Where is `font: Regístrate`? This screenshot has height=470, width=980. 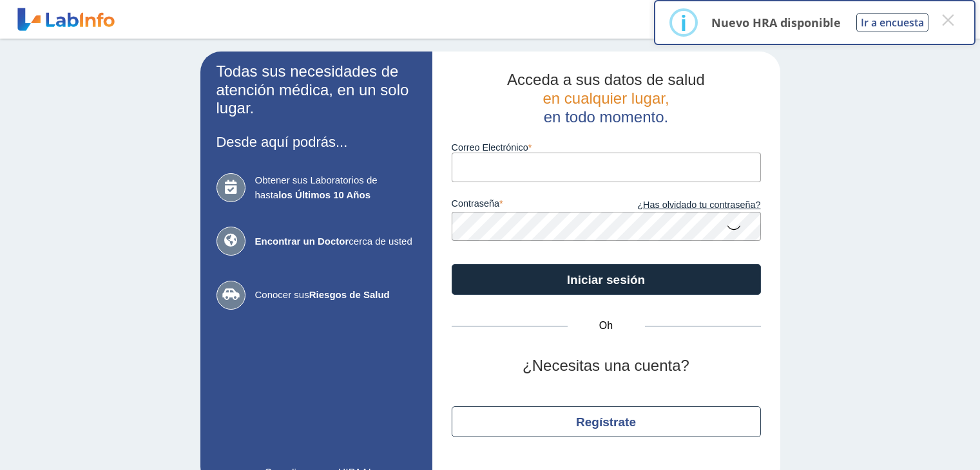 font: Regístrate is located at coordinates (605, 421).